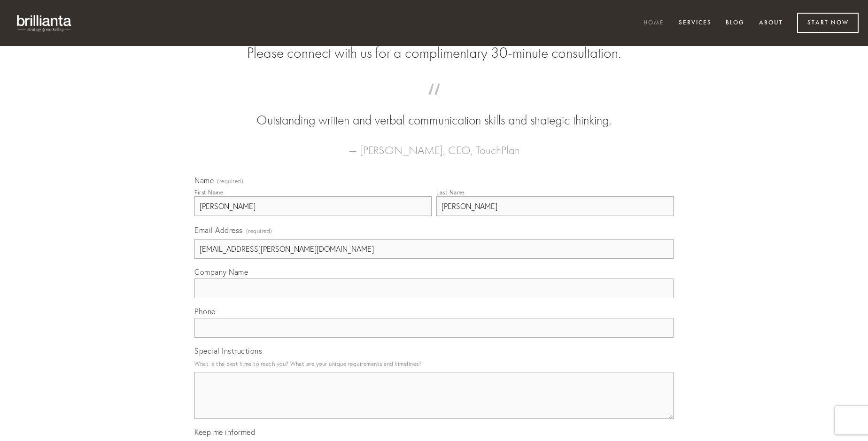 The image size is (868, 441). What do you see at coordinates (208, 192) in the screenshot?
I see `div: First Name` at bounding box center [208, 192].